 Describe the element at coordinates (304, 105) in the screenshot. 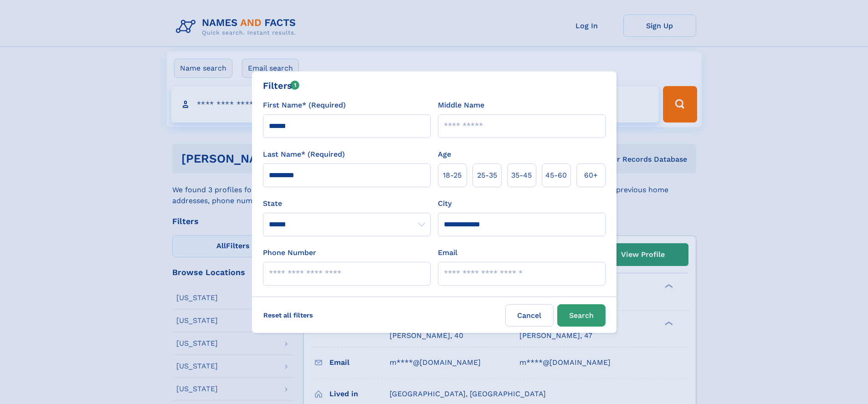

I see `label: First Name* (Required)` at that location.